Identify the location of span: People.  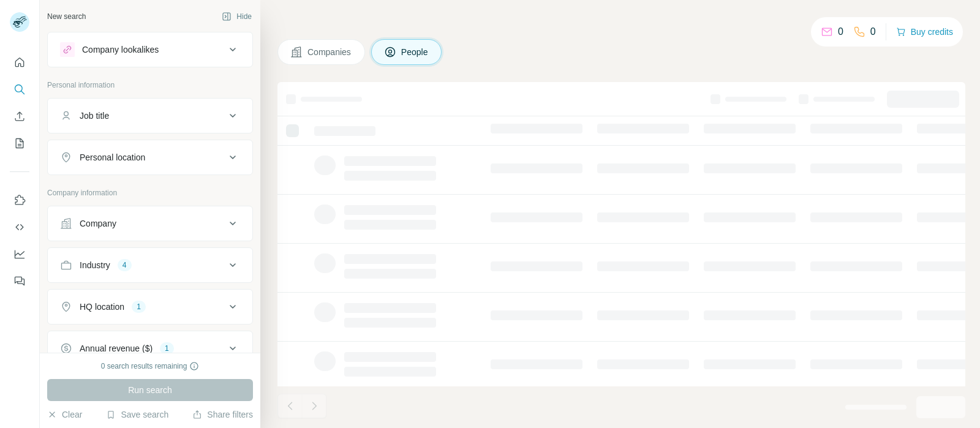
(415, 52).